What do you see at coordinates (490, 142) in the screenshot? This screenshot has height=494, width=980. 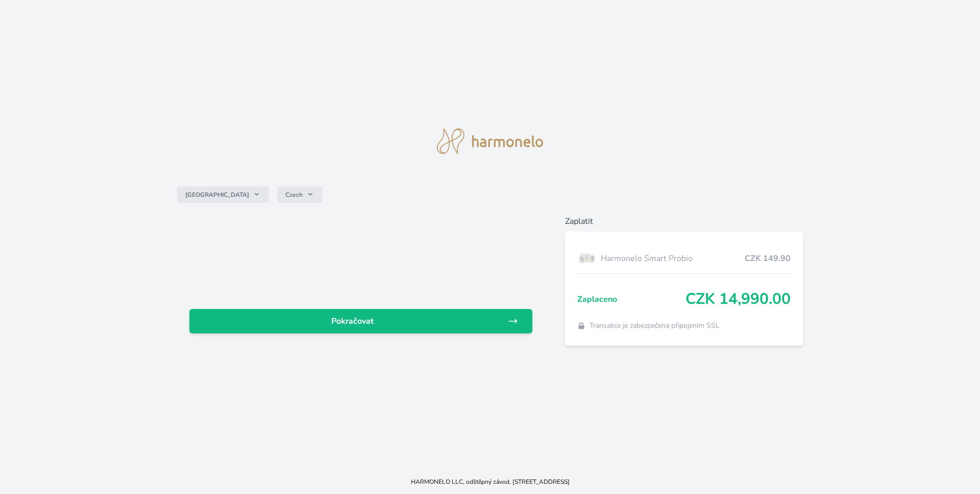 I see `img: logo.svg` at bounding box center [490, 142].